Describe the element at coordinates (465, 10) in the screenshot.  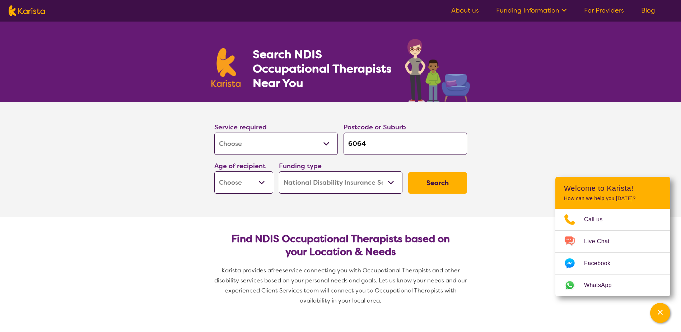
I see `a: About us` at that location.